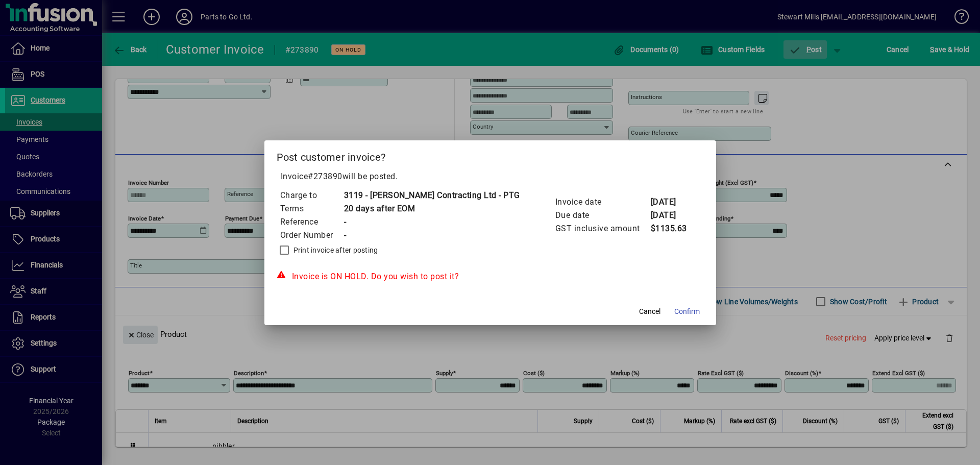 Image resolution: width=980 pixels, height=465 pixels. Describe the element at coordinates (602, 216) in the screenshot. I see `td: Due date` at that location.